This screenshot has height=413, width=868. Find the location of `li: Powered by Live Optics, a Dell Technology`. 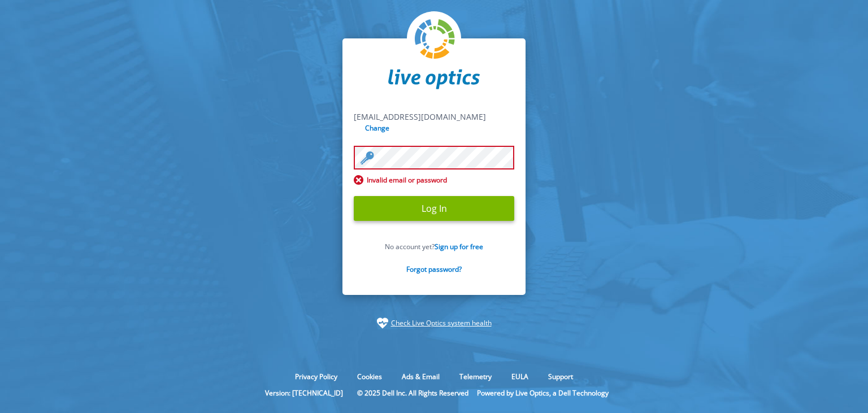

li: Powered by Live Optics, a Dell Technology is located at coordinates (542, 393).